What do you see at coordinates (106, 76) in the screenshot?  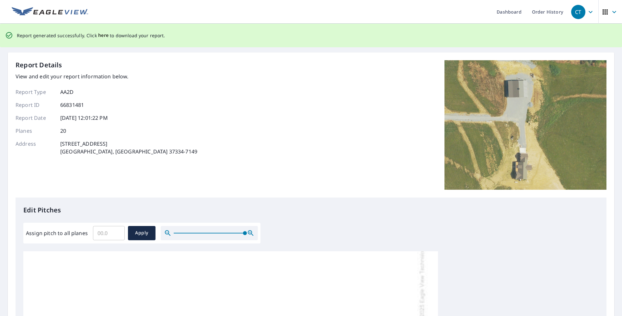 I see `p: View and edit your report information below.` at bounding box center [106, 76].